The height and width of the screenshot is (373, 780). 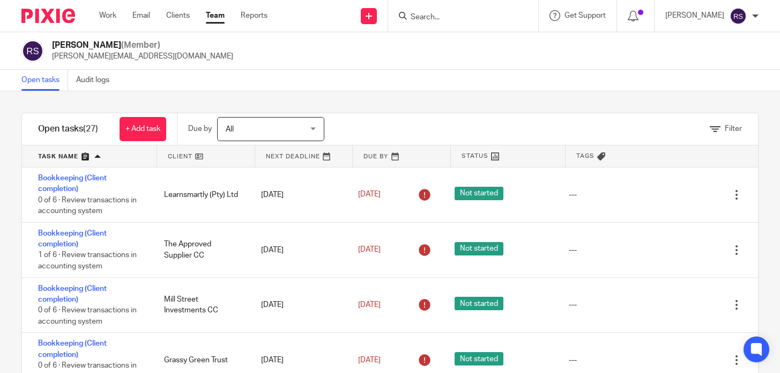 I want to click on span: (Member), so click(x=140, y=45).